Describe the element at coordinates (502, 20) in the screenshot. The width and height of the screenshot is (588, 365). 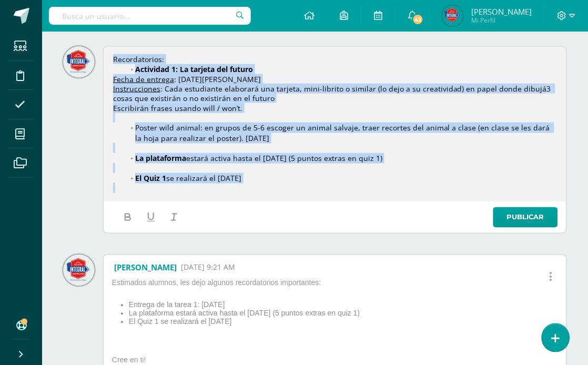
I see `span: Mi Perfil` at that location.